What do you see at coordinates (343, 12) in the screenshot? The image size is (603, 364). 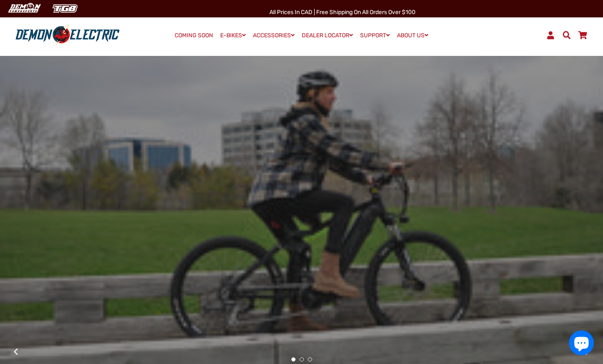 I see `span: All Prices in CAD | Free shipping on all orders over $100` at bounding box center [343, 12].